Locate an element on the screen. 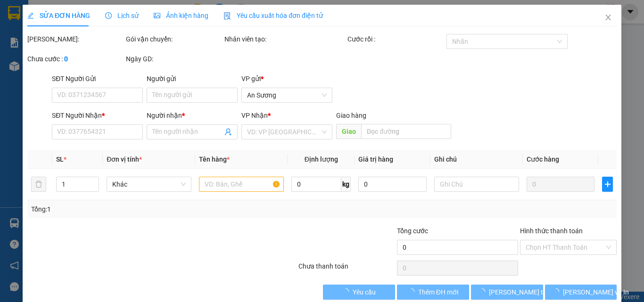 Image resolution: width=644 pixels, height=302 pixels. span: SỬA ĐƠN HÀNG is located at coordinates (59, 15).